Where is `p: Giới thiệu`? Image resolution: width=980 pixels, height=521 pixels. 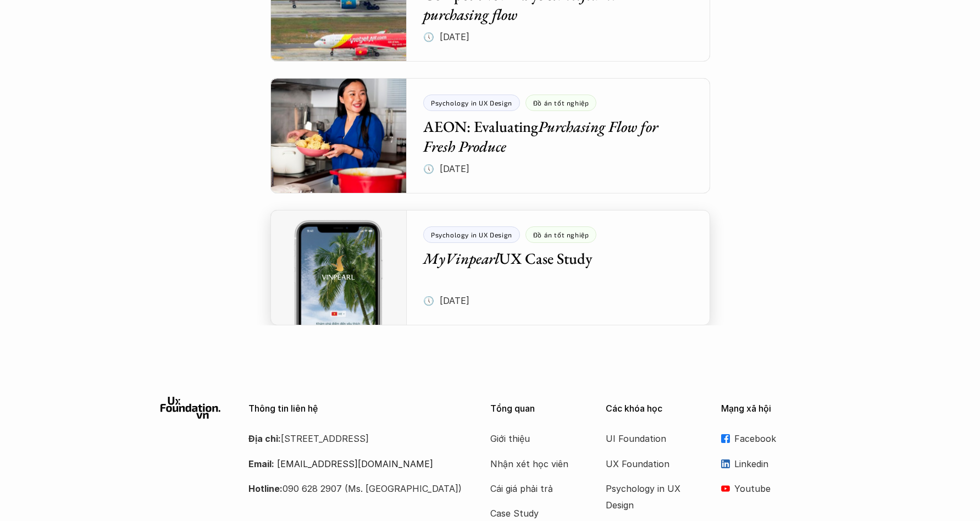 p: Giới thiệu is located at coordinates (534, 439).